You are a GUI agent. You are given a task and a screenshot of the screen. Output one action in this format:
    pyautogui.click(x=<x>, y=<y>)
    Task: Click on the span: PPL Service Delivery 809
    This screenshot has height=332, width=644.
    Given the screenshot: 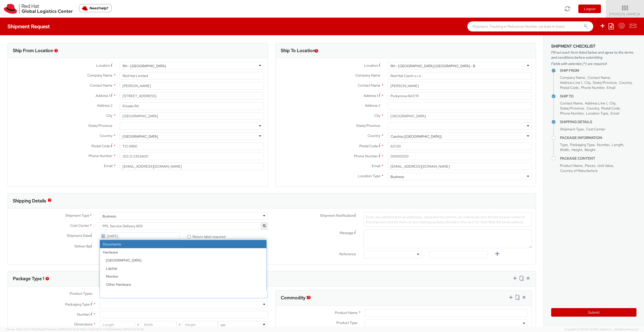 What is the action you would take?
    pyautogui.click(x=184, y=226)
    